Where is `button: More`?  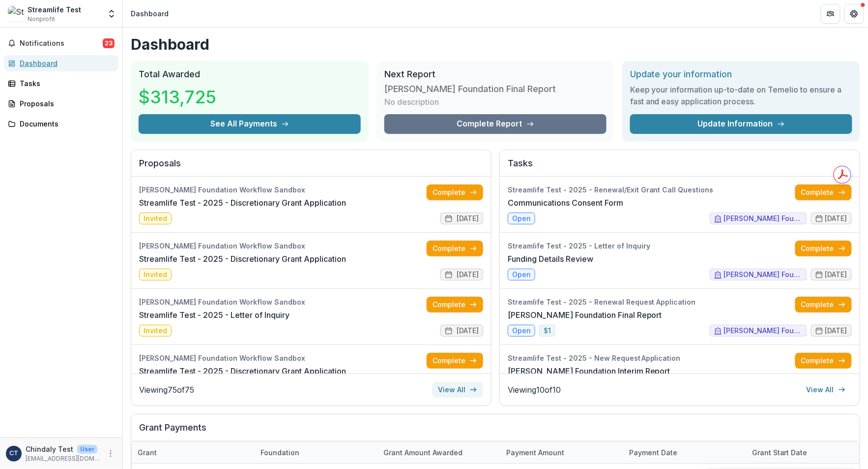 button: More is located at coordinates (110, 454).